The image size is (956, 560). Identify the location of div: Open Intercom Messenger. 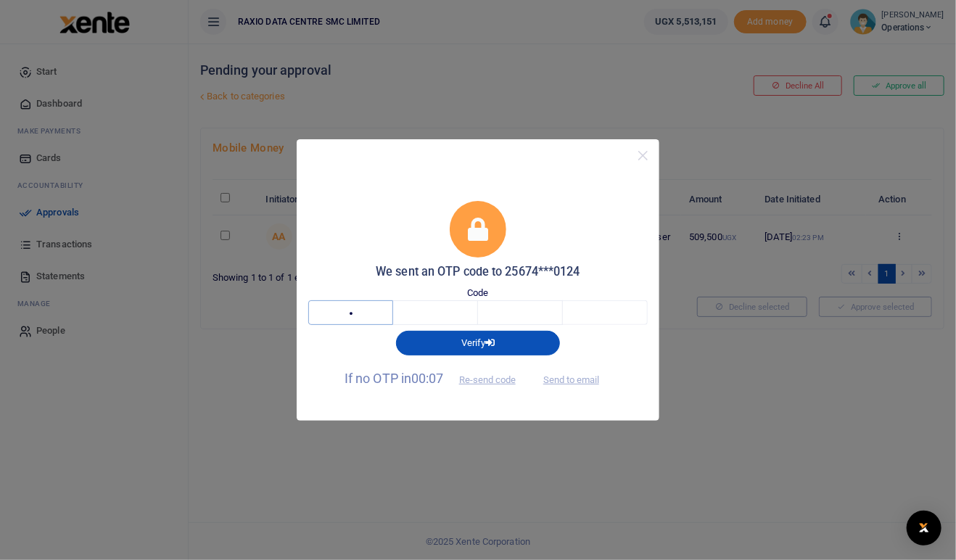
(924, 528).